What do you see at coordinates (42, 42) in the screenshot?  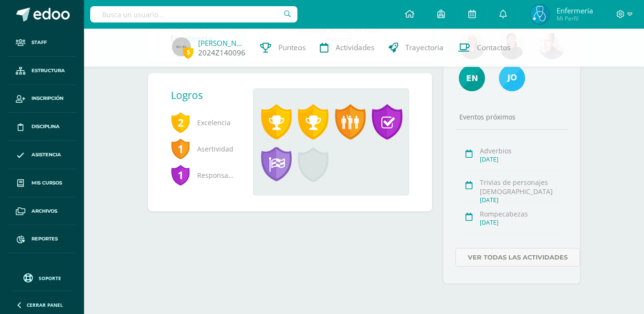 I see `a: Staff` at bounding box center [42, 42].